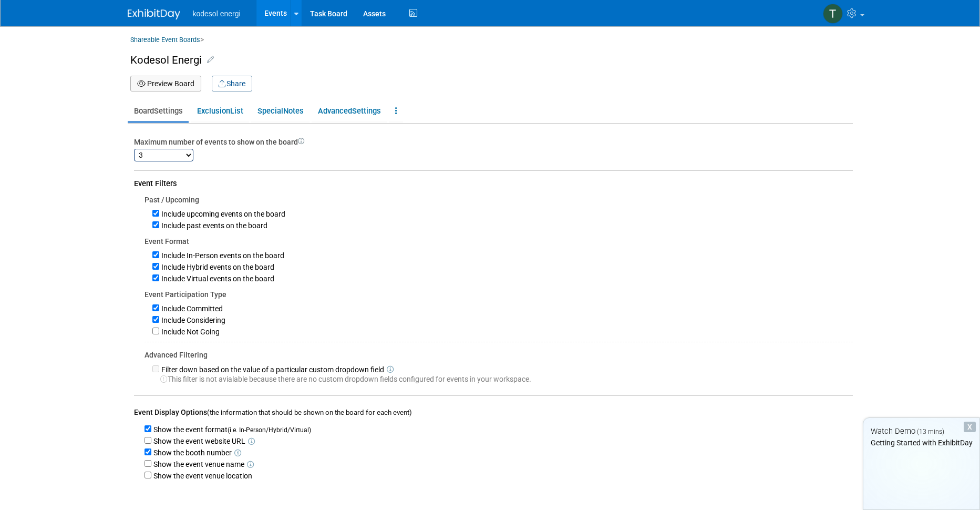 The image size is (980, 510). Describe the element at coordinates (158, 111) in the screenshot. I see `a: BoardSettings` at that location.